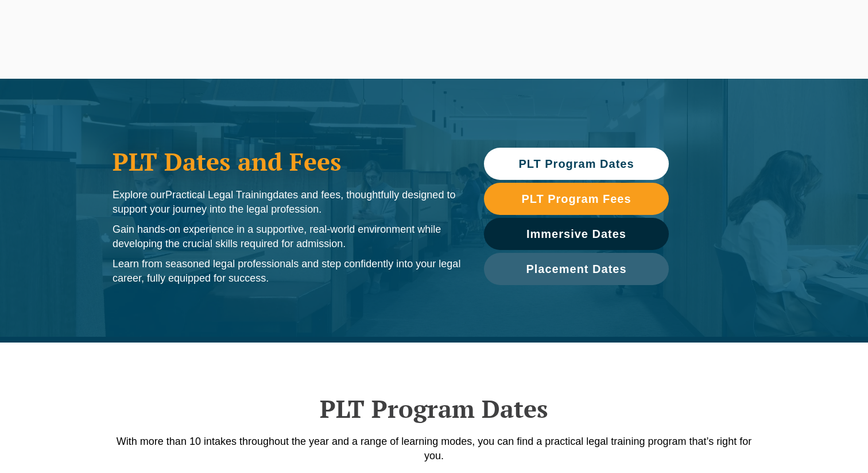  I want to click on span: Placement Dates, so click(576, 269).